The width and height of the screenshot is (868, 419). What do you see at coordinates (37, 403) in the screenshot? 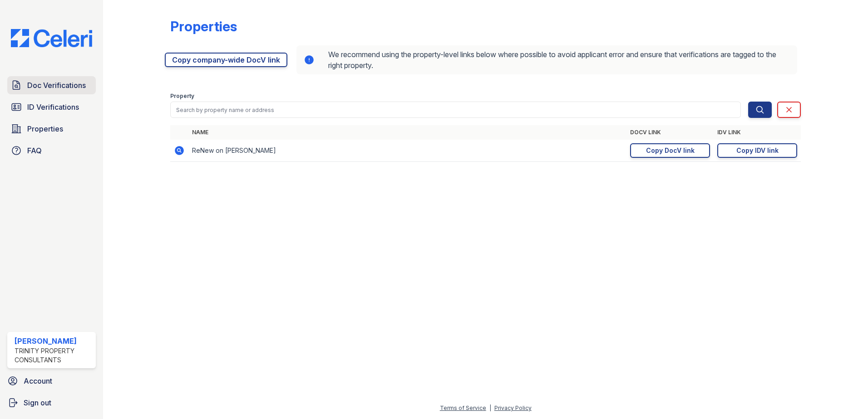
I see `span: Sign out` at bounding box center [37, 403].